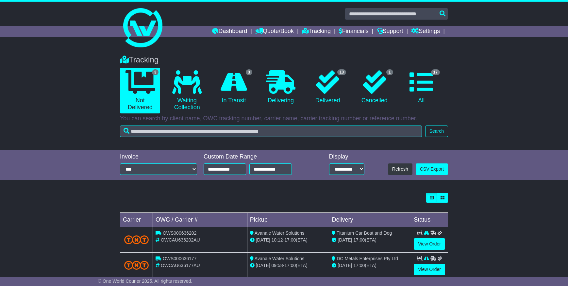 This screenshot has width=568, height=286. Describe the element at coordinates (277, 240) in the screenshot. I see `span: 10:12` at that location.